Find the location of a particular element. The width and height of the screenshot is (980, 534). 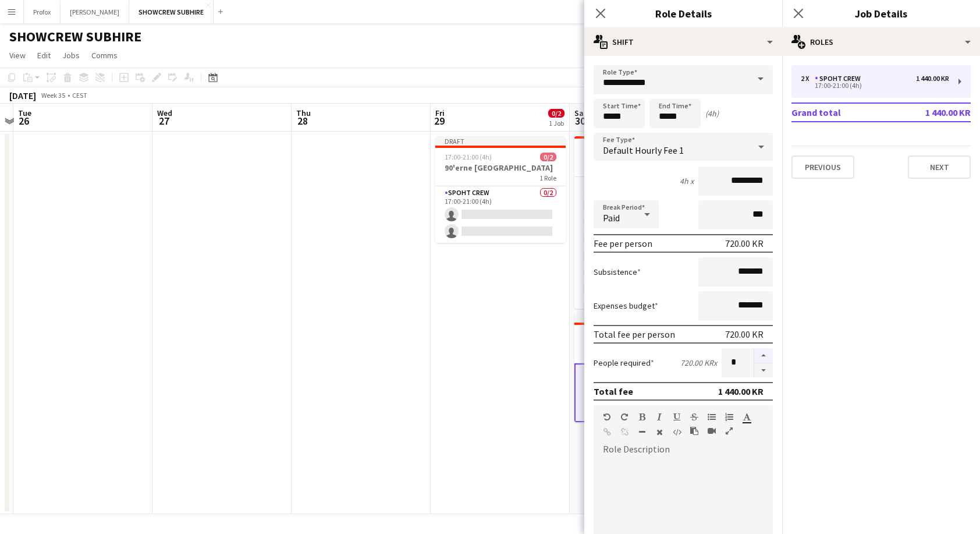

button: HTML Code is located at coordinates (677, 432).